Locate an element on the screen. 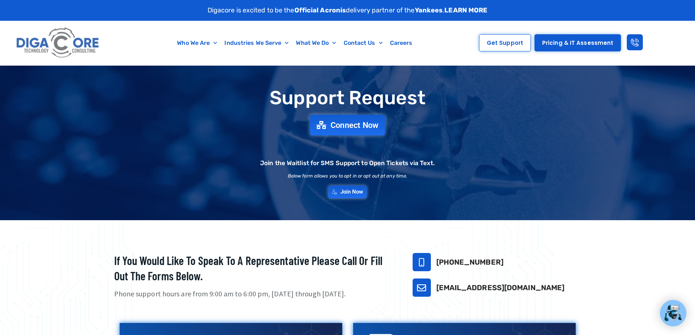  a: Industries We Serve is located at coordinates (256, 43).